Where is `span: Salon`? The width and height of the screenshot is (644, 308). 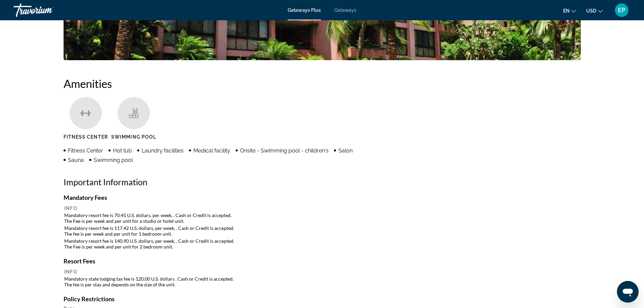
span: Salon is located at coordinates (345, 150).